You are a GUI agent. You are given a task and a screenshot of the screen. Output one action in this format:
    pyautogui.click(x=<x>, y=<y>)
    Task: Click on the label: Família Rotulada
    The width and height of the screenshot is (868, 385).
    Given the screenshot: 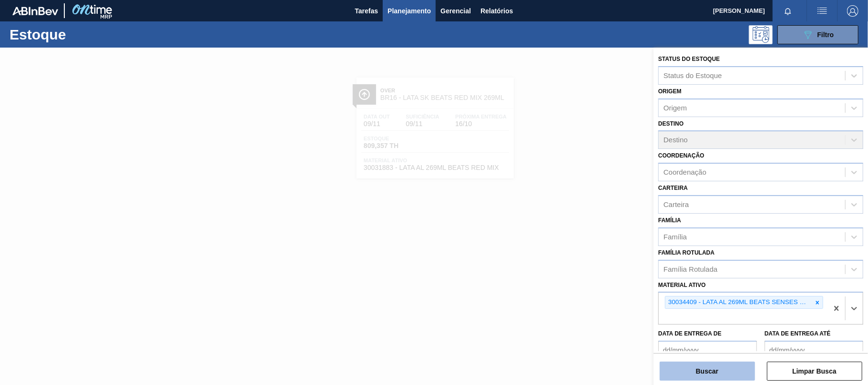 What is the action you would take?
    pyautogui.click(x=686, y=253)
    